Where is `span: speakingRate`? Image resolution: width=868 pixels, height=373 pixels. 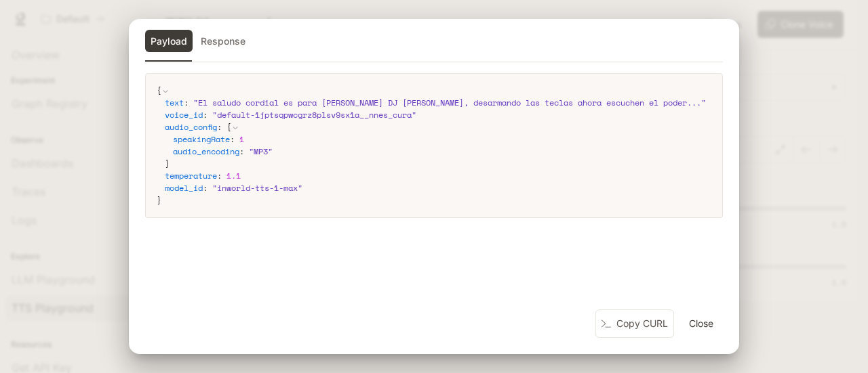
span: speakingRate is located at coordinates (202, 139).